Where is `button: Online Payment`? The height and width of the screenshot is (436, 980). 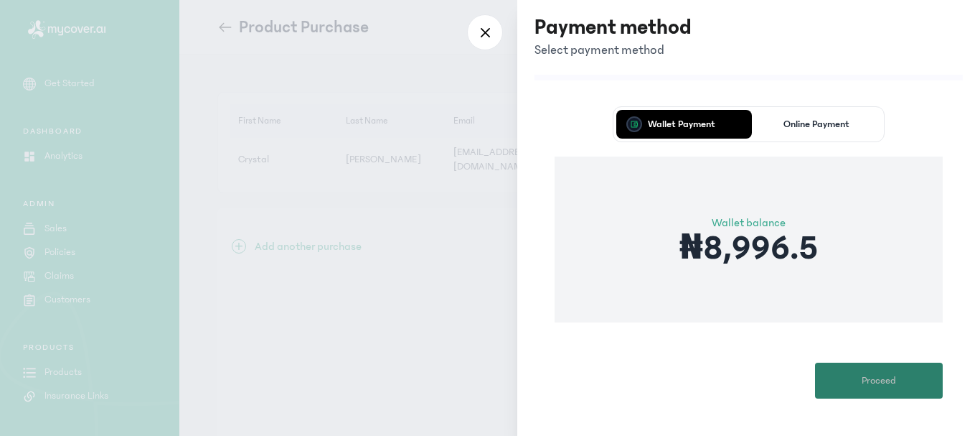
button: Online Payment is located at coordinates (817, 125).